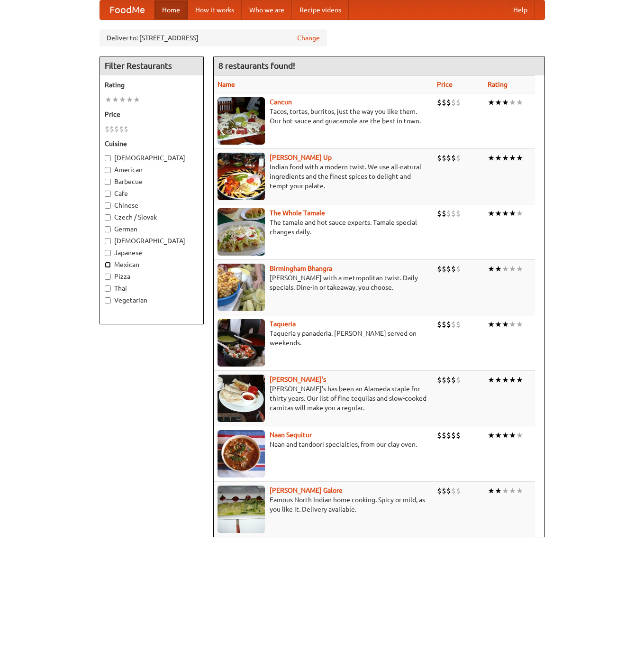 The width and height of the screenshot is (644, 671). I want to click on a: Cancun, so click(281, 102).